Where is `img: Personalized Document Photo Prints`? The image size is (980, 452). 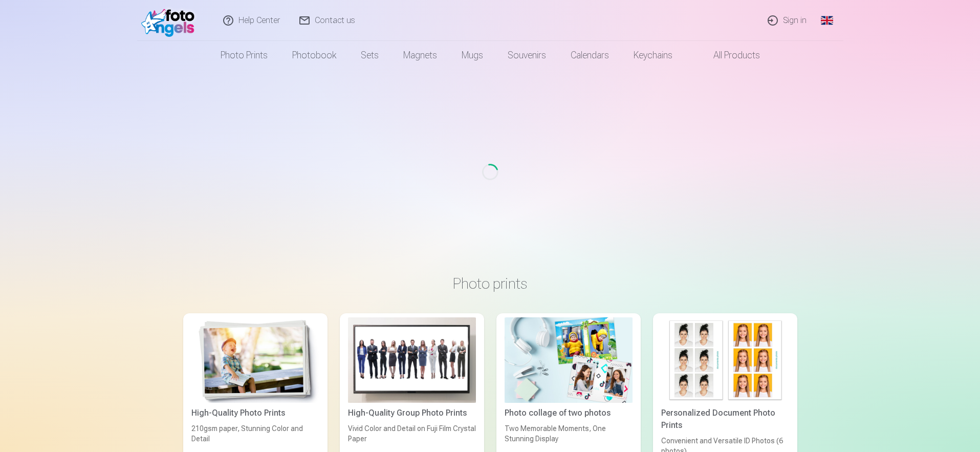
img: Personalized Document Photo Prints is located at coordinates (725, 360).